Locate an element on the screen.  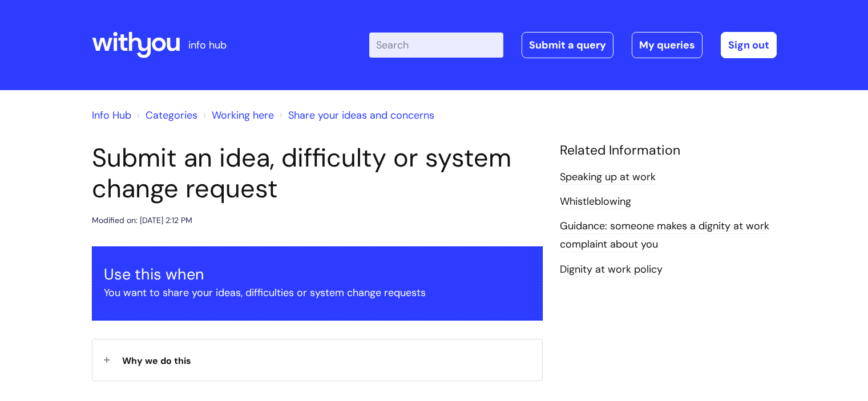
a: Submit a query is located at coordinates (567, 45).